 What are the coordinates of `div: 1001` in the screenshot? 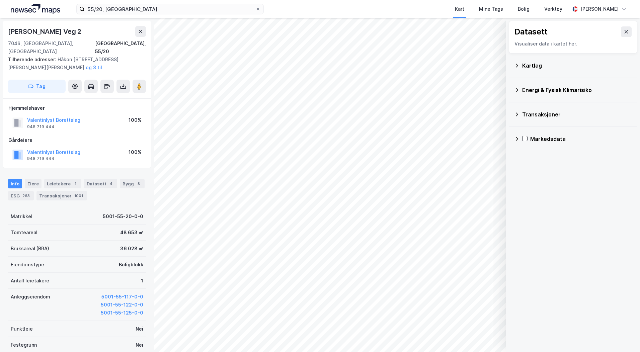 It's located at (79, 196).